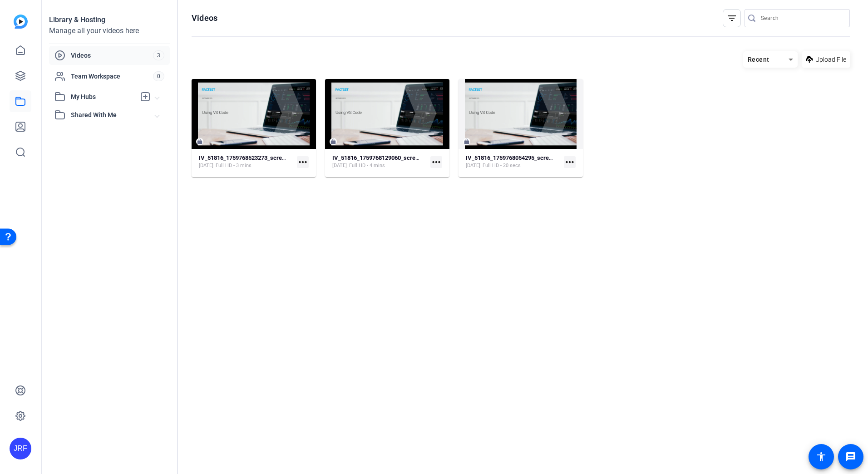 The width and height of the screenshot is (868, 474). What do you see at coordinates (510, 158) in the screenshot?
I see `strong: IV_51816_1759768054295_screen` at bounding box center [510, 158].